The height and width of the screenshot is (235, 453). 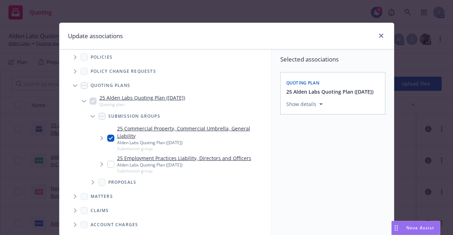 What do you see at coordinates (110, 86) in the screenshot?
I see `span: Quoting plans` at bounding box center [110, 86].